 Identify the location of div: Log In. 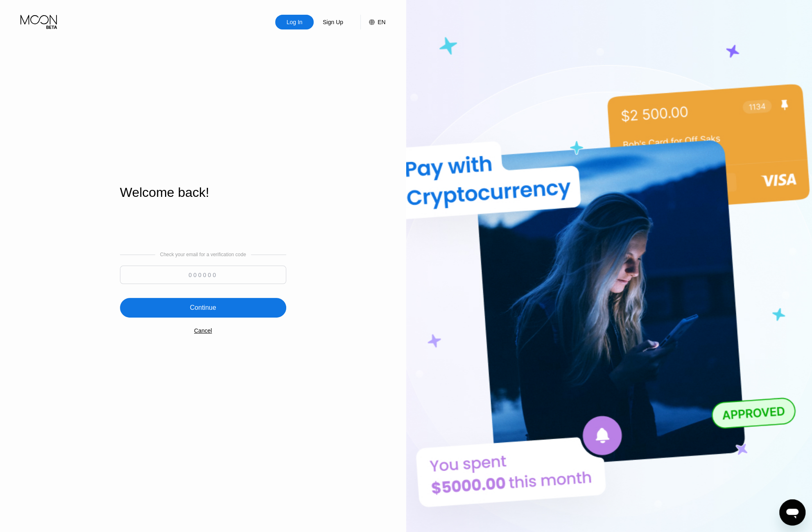
(294, 22).